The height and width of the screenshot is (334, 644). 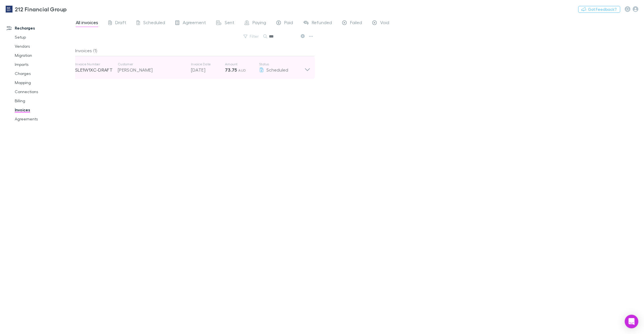 What do you see at coordinates (356, 23) in the screenshot?
I see `span: Failed` at bounding box center [356, 23].